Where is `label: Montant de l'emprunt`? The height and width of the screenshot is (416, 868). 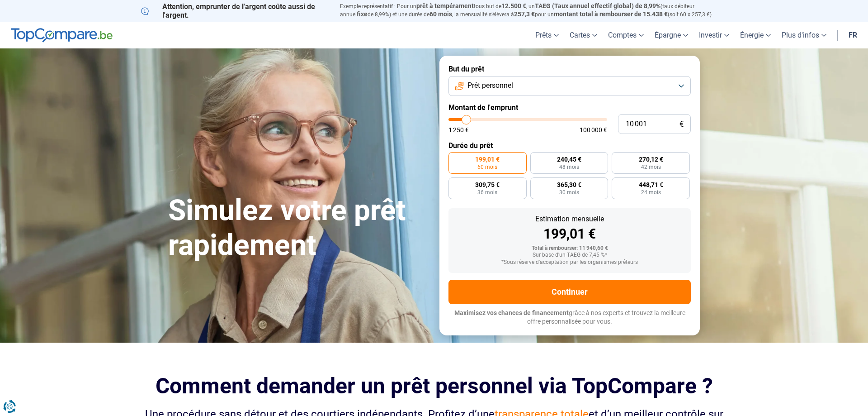
label: Montant de l'emprunt is located at coordinates (570, 108).